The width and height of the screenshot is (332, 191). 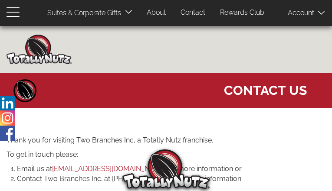 What do you see at coordinates (25, 91) in the screenshot?
I see `a: Home` at bounding box center [25, 91].